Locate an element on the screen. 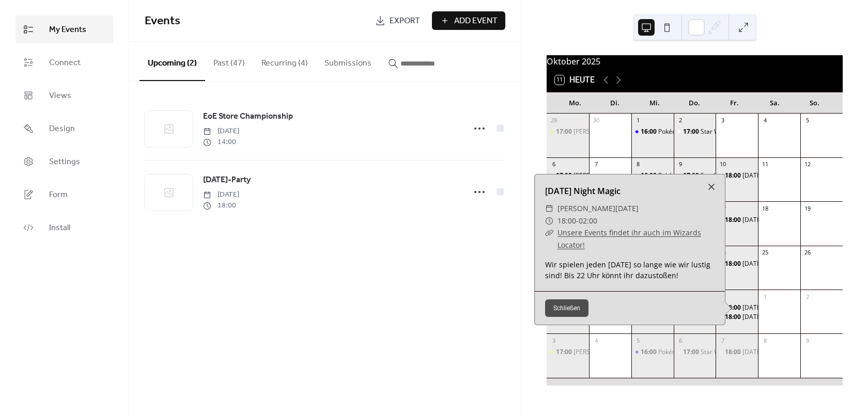 The image size is (868, 416). span: Form is located at coordinates (59, 195).